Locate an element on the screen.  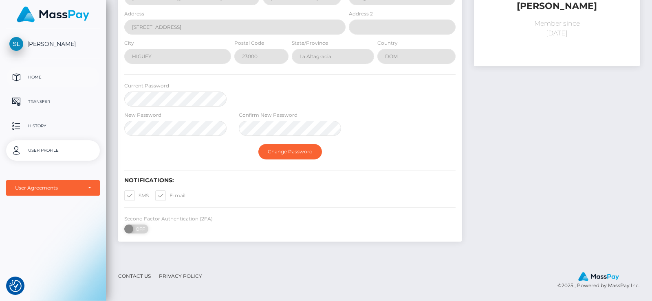
label: SMS is located at coordinates (136, 196).